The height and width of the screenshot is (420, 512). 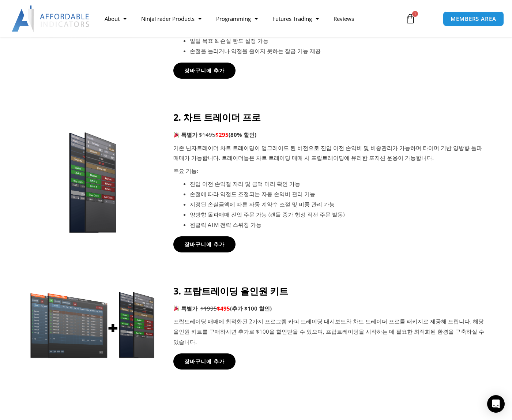 I want to click on a: Futures Trading, so click(x=295, y=19).